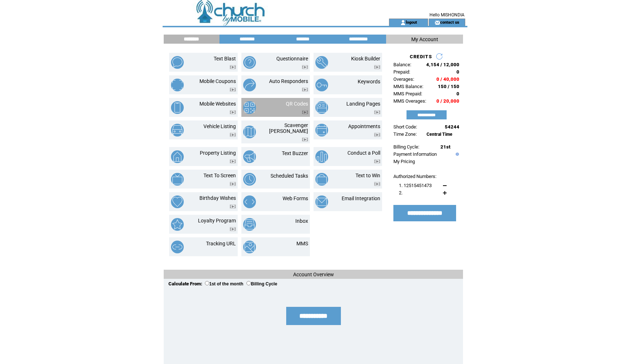 This screenshot has height=364, width=630. What do you see at coordinates (437, 23) in the screenshot?
I see `img: contact_us_icon.gif` at bounding box center [437, 23].